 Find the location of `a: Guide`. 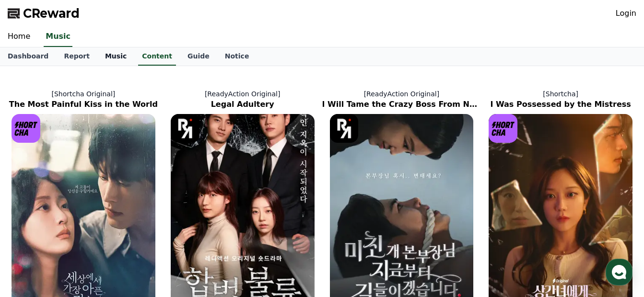

a: Guide is located at coordinates (198, 57).